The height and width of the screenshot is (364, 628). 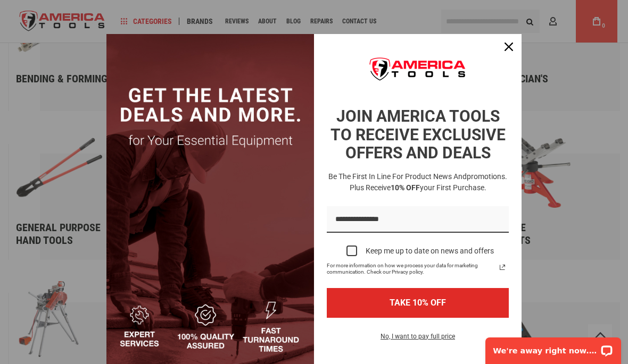 I want to click on strong: JOIN AMERICA TOOLS TO RECEIVE EXCLUSIVE OFFERS AND DEALS, so click(x=418, y=134).